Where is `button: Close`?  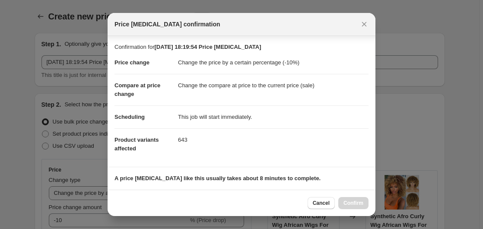
button: Close is located at coordinates (364, 24).